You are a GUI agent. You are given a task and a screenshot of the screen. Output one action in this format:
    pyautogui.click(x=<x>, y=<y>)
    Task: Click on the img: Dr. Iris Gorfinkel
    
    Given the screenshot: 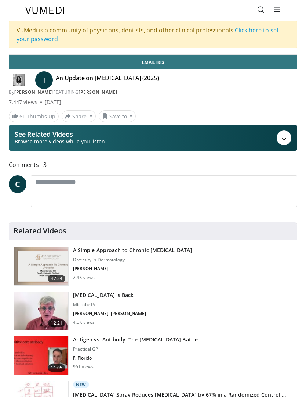 What is the action you would take?
    pyautogui.click(x=19, y=80)
    